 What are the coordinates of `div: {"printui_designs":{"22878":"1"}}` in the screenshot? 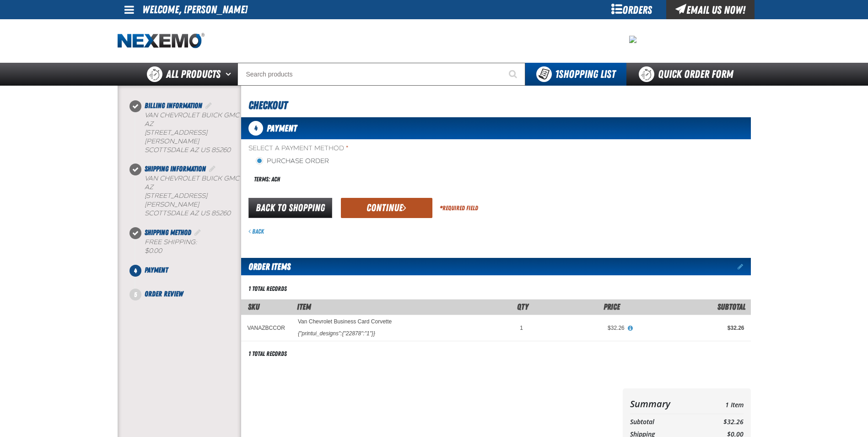 It's located at (336, 334).